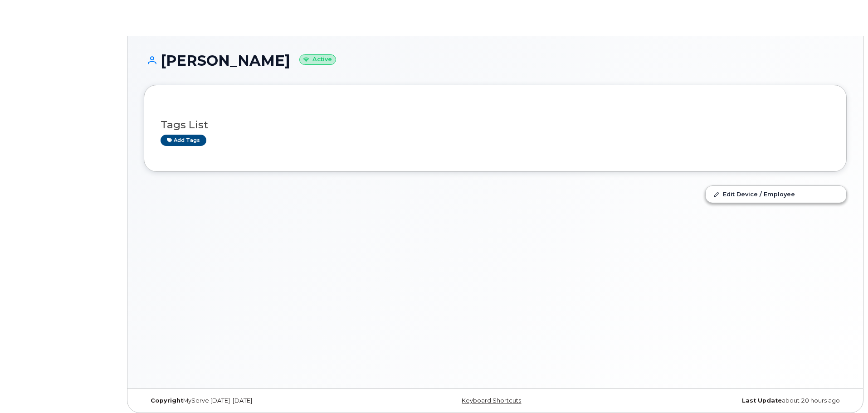 The width and height of the screenshot is (868, 413). I want to click on a: Keyboard Shortcuts, so click(491, 401).